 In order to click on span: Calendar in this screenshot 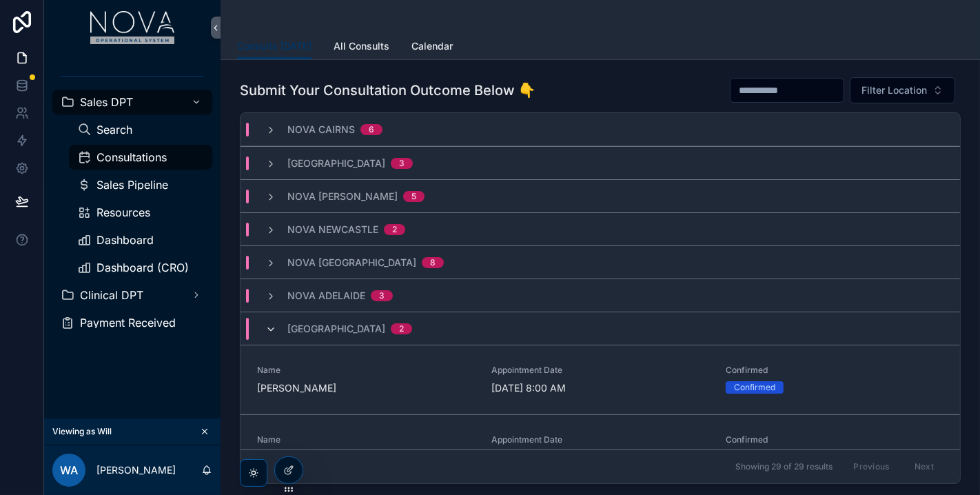, I will do `click(432, 46)`.